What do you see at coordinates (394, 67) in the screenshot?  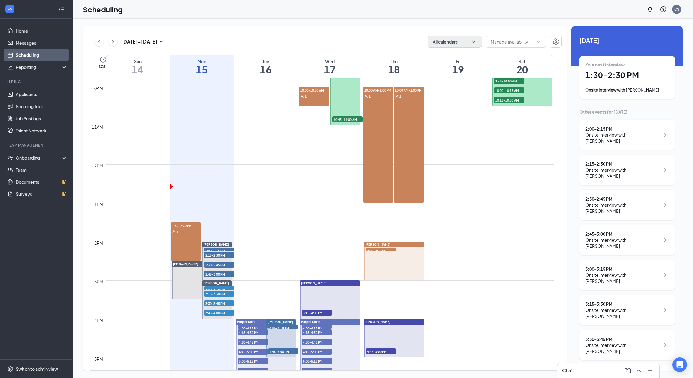 I see `a: September 18, 2025` at bounding box center [394, 67].